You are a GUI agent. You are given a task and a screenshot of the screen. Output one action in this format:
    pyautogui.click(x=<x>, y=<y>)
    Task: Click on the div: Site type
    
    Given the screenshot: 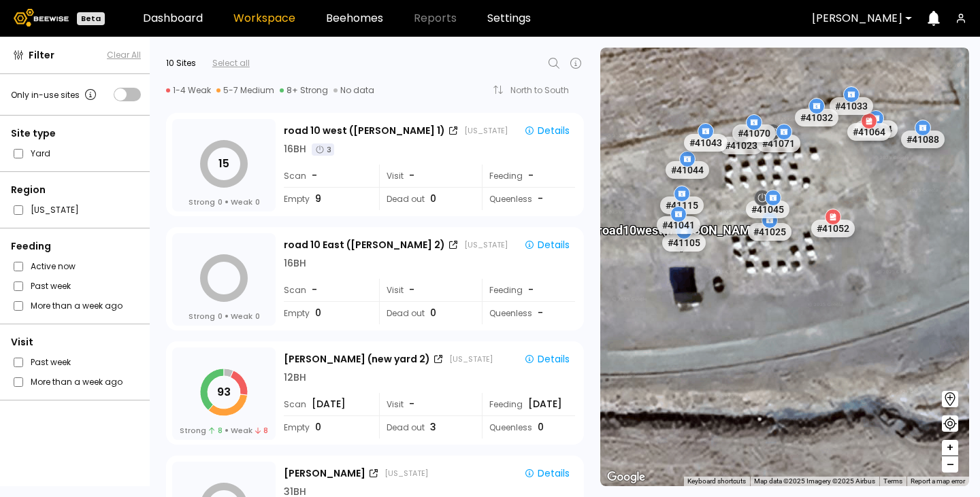 What is the action you would take?
    pyautogui.click(x=75, y=134)
    